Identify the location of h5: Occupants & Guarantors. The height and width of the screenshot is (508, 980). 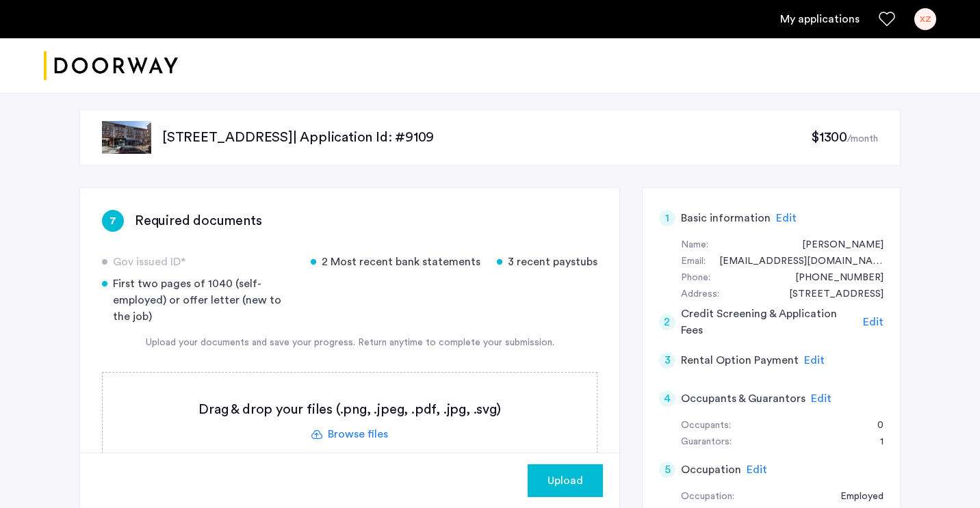
(743, 399).